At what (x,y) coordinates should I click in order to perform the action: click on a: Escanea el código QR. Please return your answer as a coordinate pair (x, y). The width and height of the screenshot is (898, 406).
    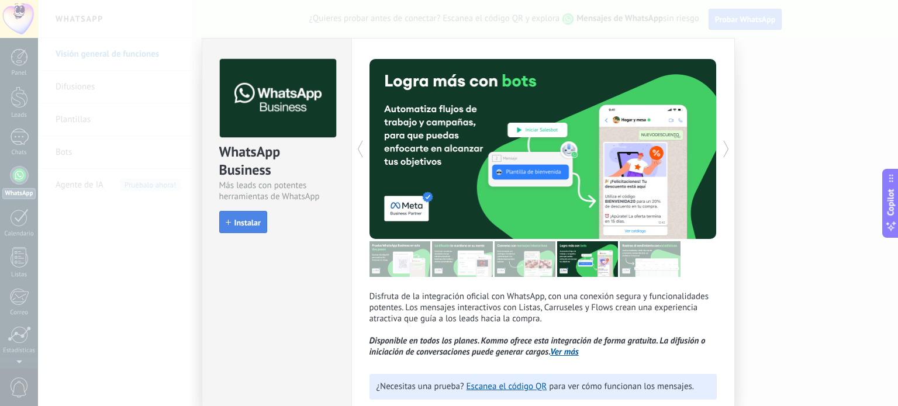
    Looking at the image, I should click on (507, 386).